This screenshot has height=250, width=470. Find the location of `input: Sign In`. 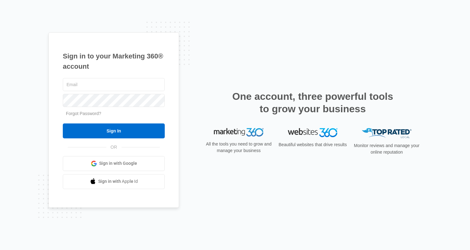

input: Sign In is located at coordinates (114, 131).